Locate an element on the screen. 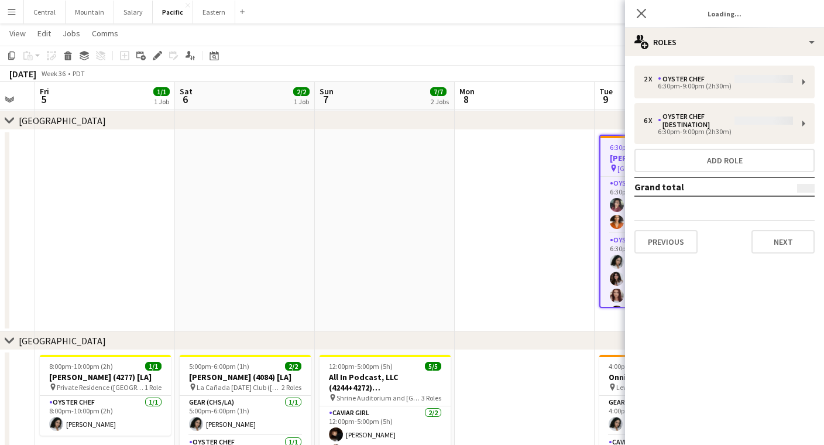 Image resolution: width=824 pixels, height=445 pixels. span: 9 is located at coordinates (605, 99).